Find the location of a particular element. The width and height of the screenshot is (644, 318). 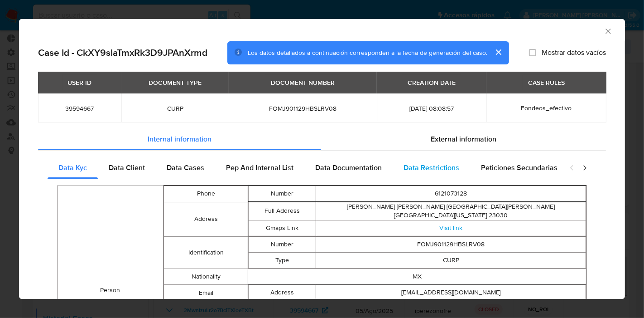

button: cerrar is located at coordinates (498, 52).